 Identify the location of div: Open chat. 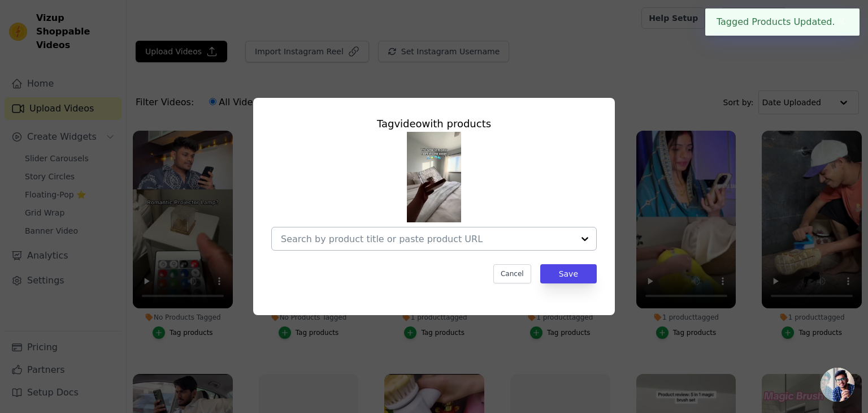
(838, 384).